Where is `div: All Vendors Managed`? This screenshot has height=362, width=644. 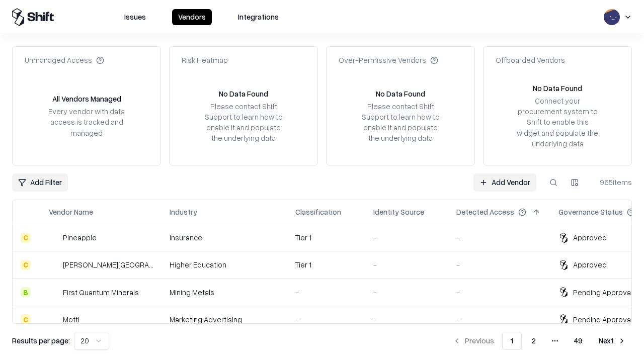 div: All Vendors Managed is located at coordinates (87, 98).